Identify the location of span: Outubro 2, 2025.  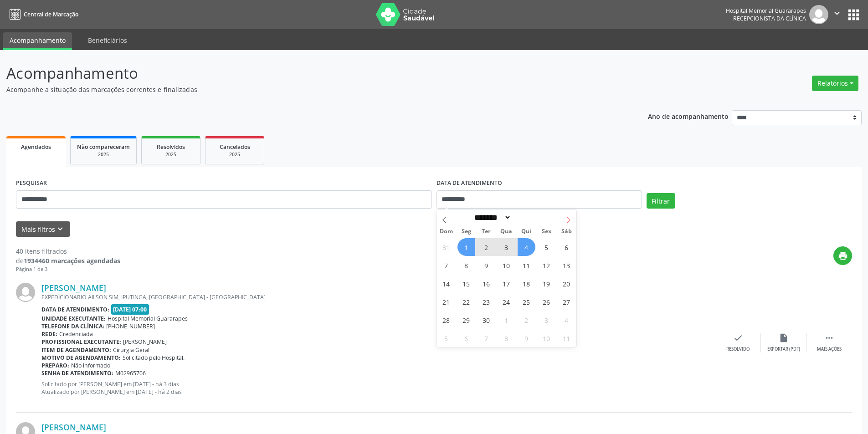
(526, 319).